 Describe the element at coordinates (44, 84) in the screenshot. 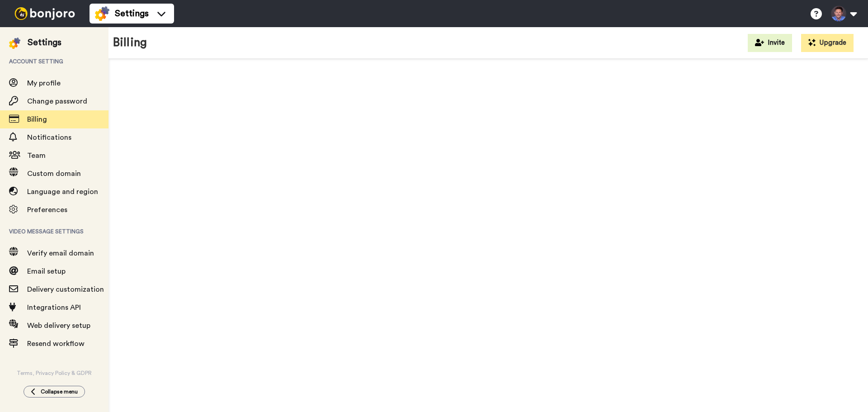

I see `span: My profile` at that location.